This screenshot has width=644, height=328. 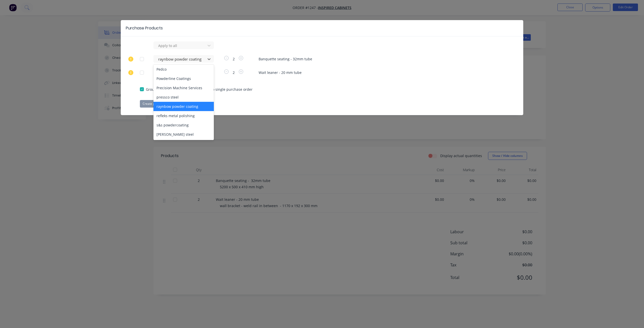 I want to click on div: refleks metal polishing, so click(x=183, y=115).